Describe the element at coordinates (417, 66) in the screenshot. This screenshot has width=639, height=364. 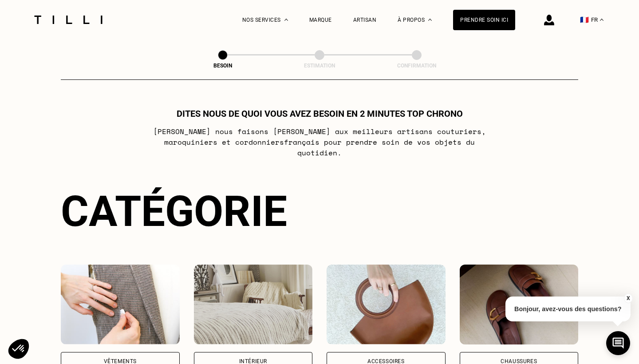
I see `div: Confirmation` at that location.